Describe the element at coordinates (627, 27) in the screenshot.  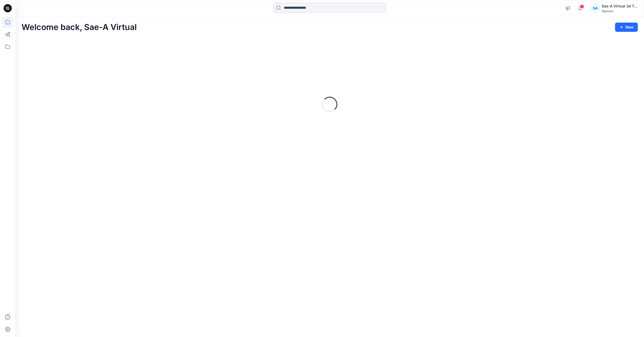
I see `button: New` at that location.